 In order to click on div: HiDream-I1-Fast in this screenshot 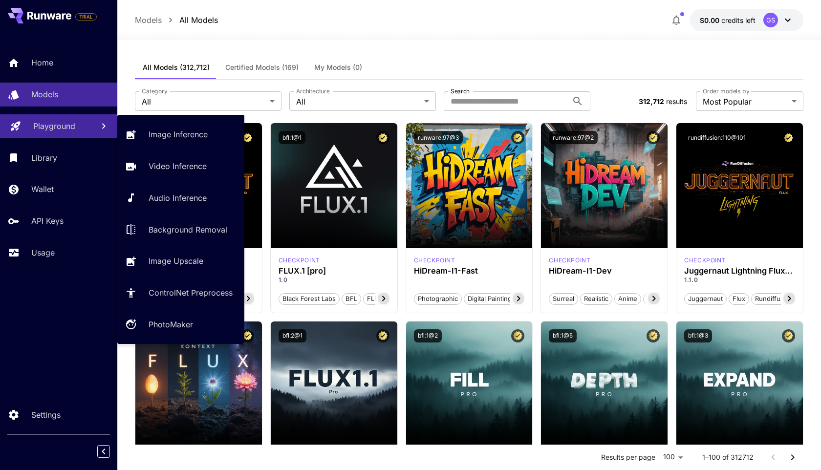, I will do `click(469, 271)`.